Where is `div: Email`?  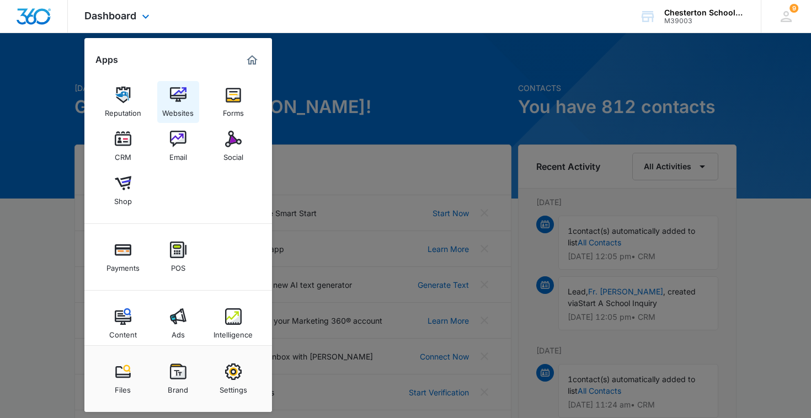
div: Email is located at coordinates (178, 155).